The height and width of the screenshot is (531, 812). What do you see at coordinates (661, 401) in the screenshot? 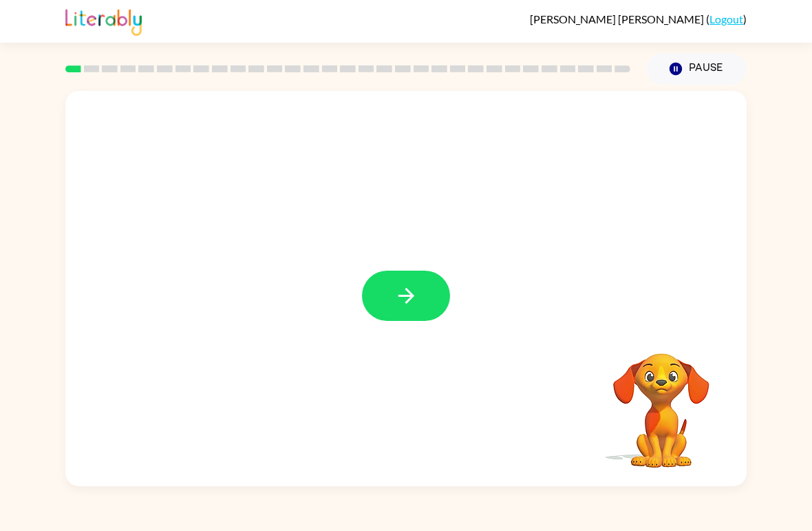
I see `video: Your browser must support playing .mp4 files to use Literably. Please try using another browser.` at bounding box center [661, 401].